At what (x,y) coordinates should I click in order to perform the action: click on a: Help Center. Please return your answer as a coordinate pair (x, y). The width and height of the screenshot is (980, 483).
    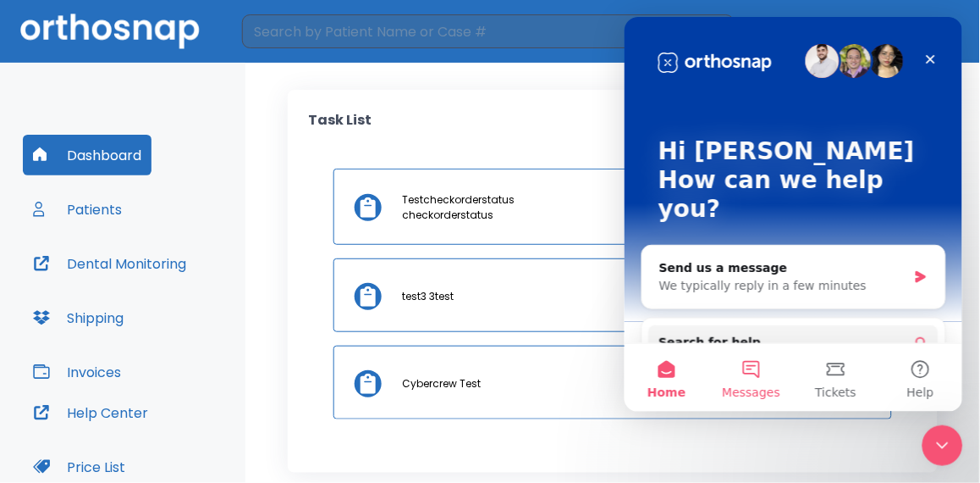
    Looking at the image, I should click on (90, 412).